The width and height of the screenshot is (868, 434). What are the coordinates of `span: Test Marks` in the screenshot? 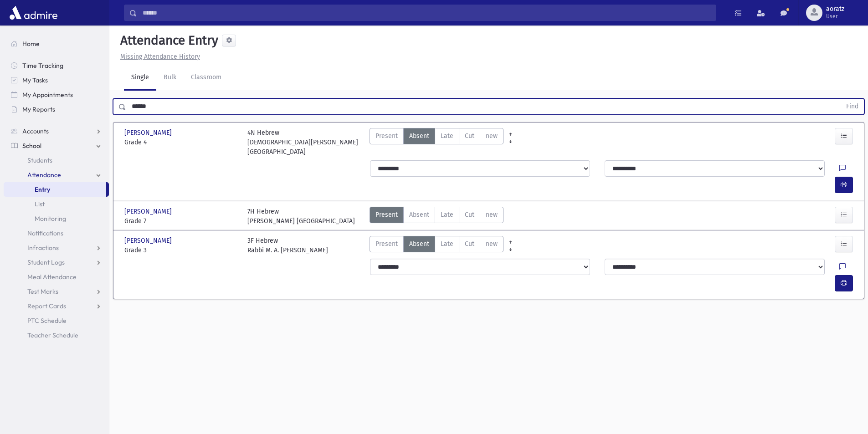 It's located at (43, 292).